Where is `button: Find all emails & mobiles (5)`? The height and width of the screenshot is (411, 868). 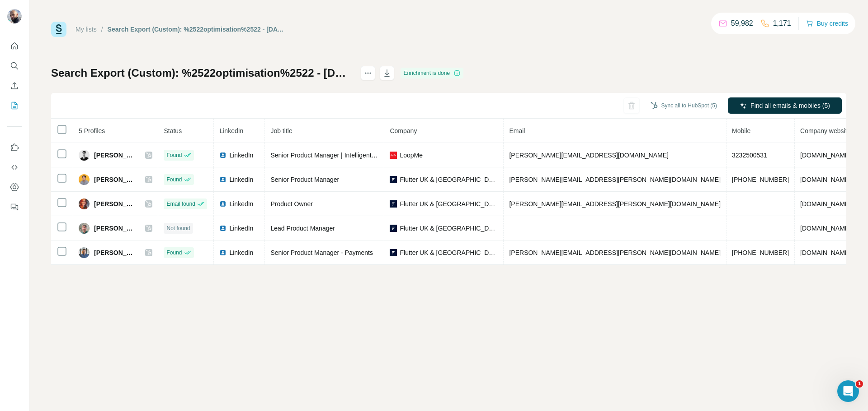
button: Find all emails & mobiles (5) is located at coordinates (785, 106).